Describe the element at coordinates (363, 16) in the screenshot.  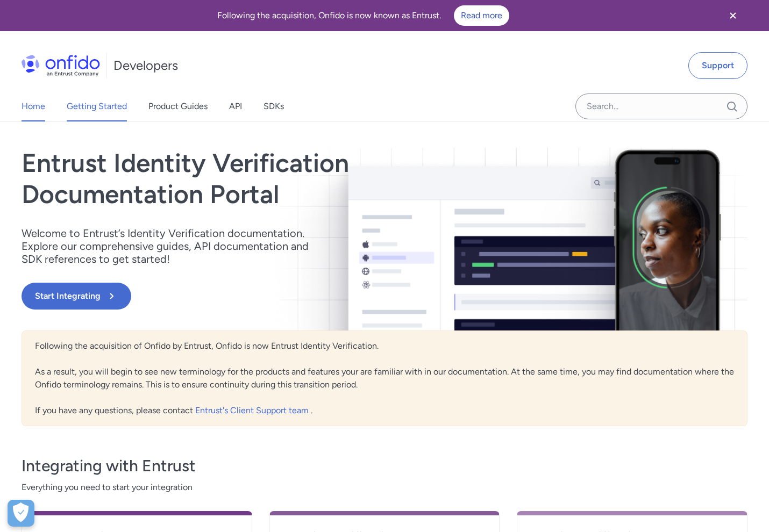
I see `div: Following the acquisition, Onfido is now known as Entrust.` at that location.